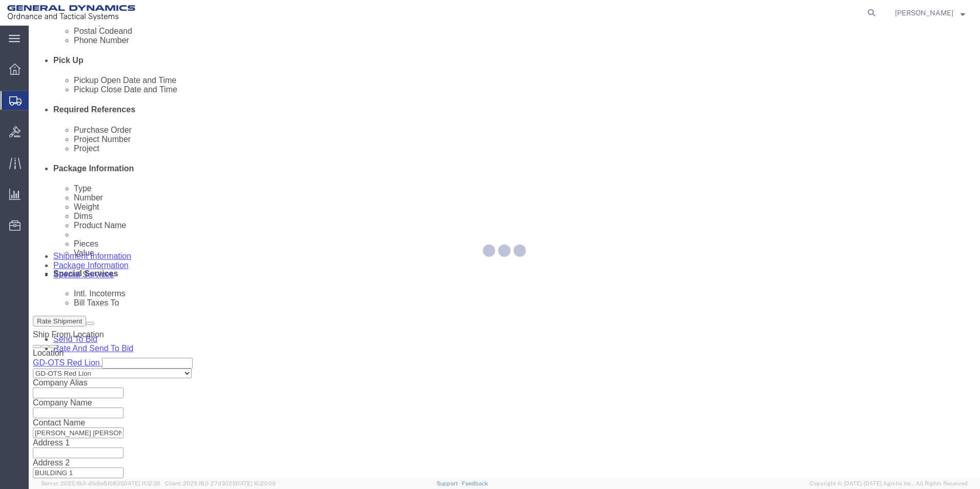 The width and height of the screenshot is (980, 489). I want to click on a: Support, so click(449, 484).